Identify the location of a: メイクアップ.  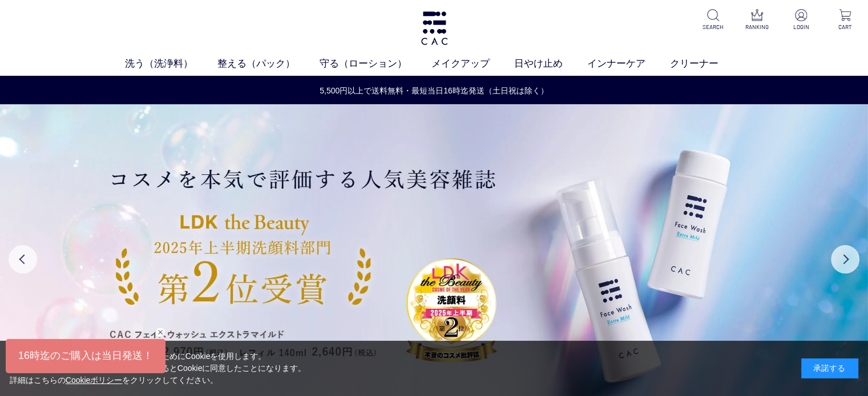
(473, 64).